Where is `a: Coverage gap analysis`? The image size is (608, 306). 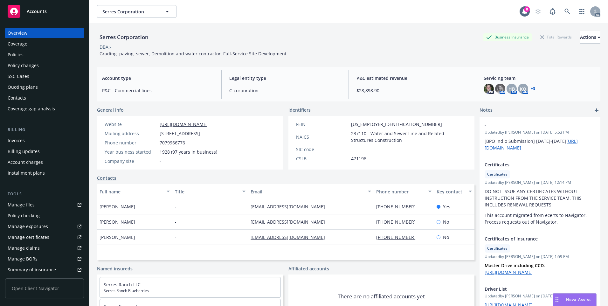
a: Coverage gap analysis is located at coordinates (45, 109).